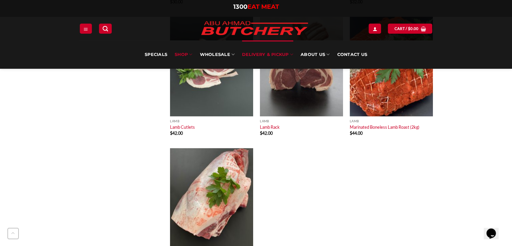 The image size is (512, 246). What do you see at coordinates (182, 127) in the screenshot?
I see `a: Lamb Cutlets` at bounding box center [182, 127].